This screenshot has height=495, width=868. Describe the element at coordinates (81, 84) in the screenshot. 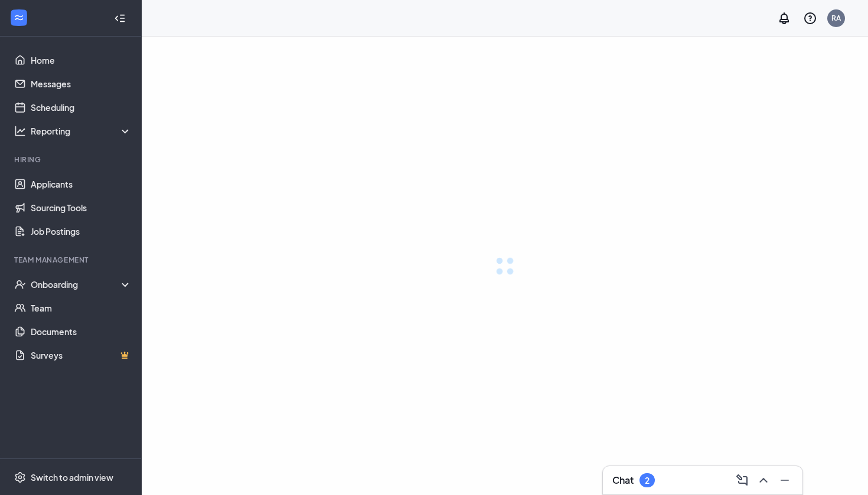

I see `a: Messages` at that location.